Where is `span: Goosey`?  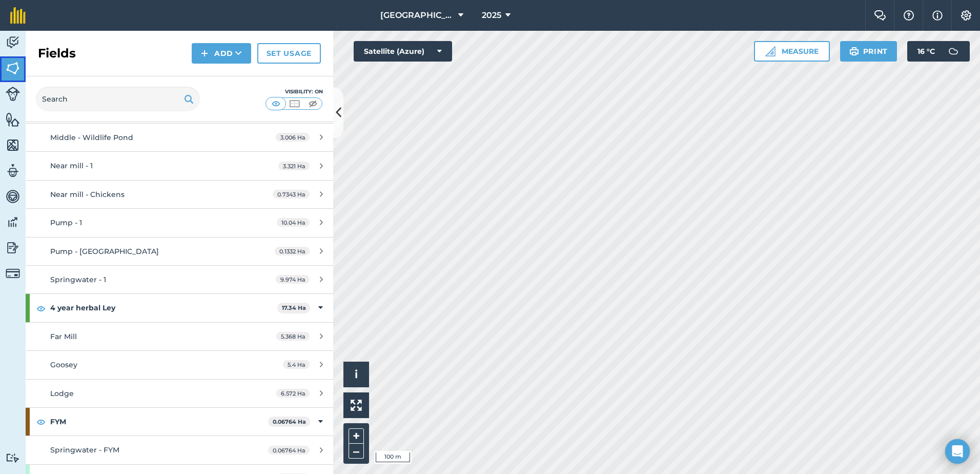 span: Goosey is located at coordinates (63, 365).